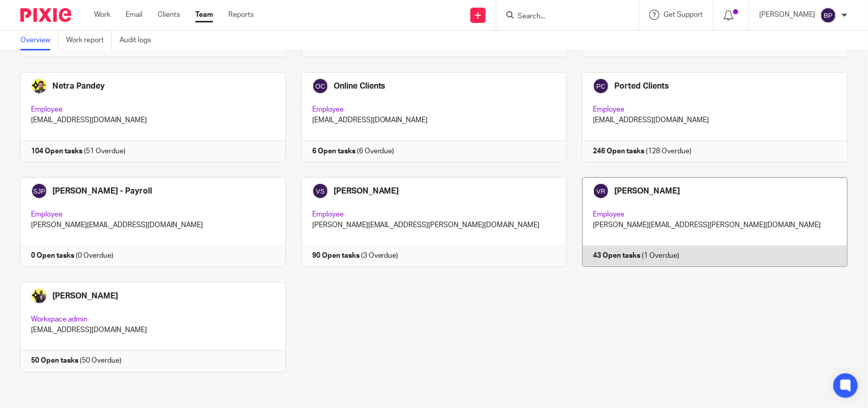 The height and width of the screenshot is (408, 868). What do you see at coordinates (46, 15) in the screenshot?
I see `img: Pixie` at bounding box center [46, 15].